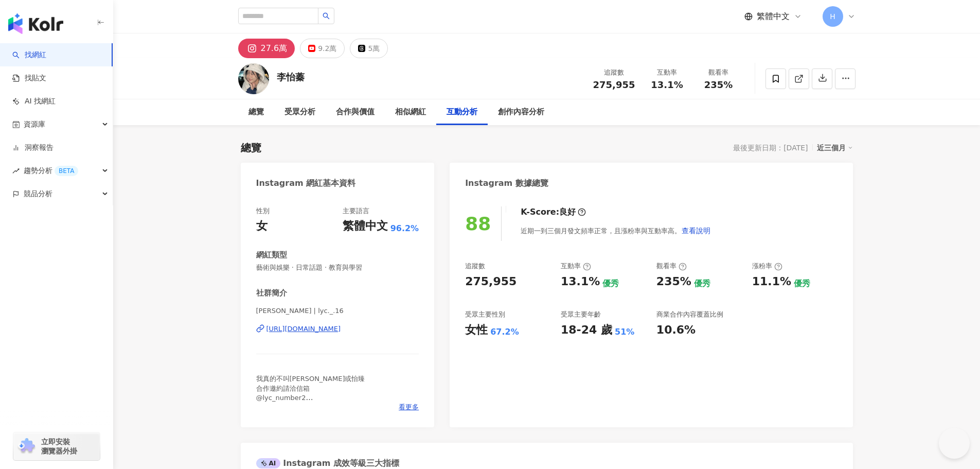  What do you see at coordinates (835, 148) in the screenshot?
I see `div: 近三個月` at bounding box center [835, 148].